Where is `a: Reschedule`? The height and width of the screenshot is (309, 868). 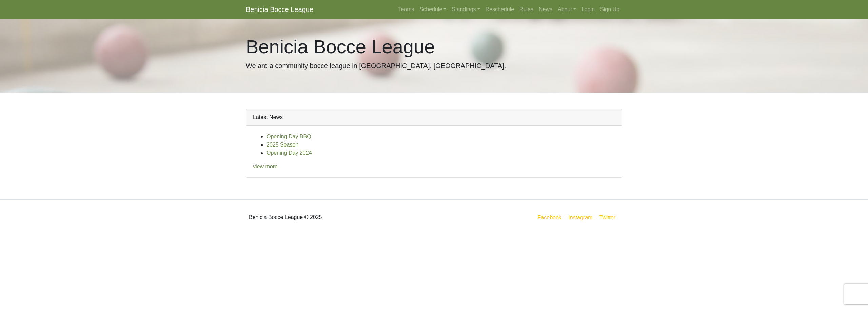 a: Reschedule is located at coordinates (500, 9).